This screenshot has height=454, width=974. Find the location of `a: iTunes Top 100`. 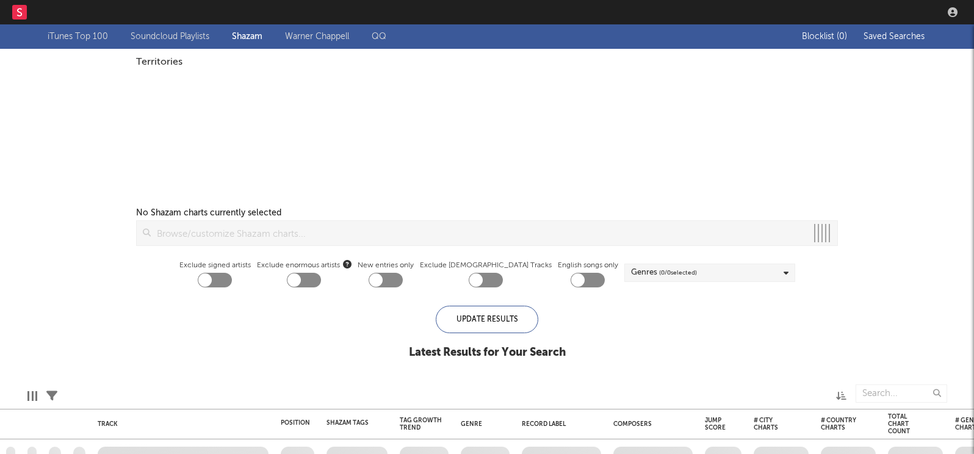

a: iTunes Top 100 is located at coordinates (77, 37).